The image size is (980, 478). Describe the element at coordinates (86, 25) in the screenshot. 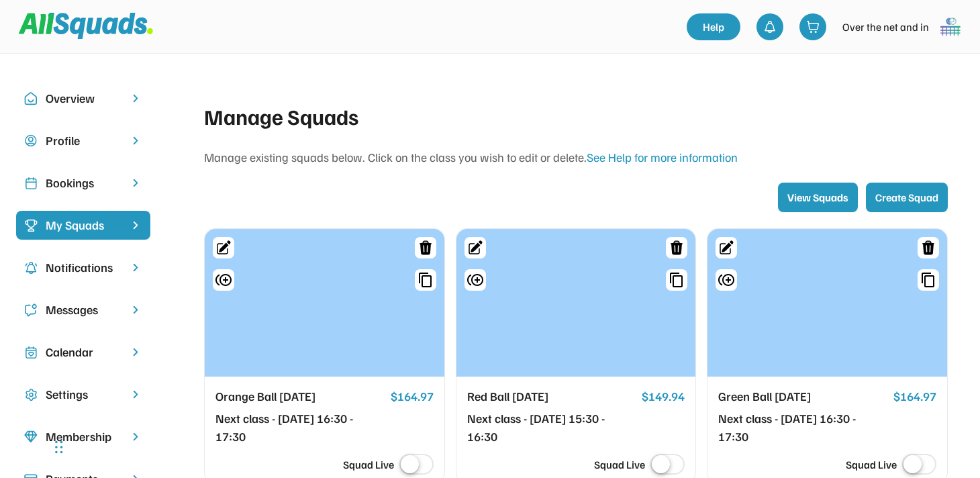

I see `img: Squad%20Logo.svg` at that location.